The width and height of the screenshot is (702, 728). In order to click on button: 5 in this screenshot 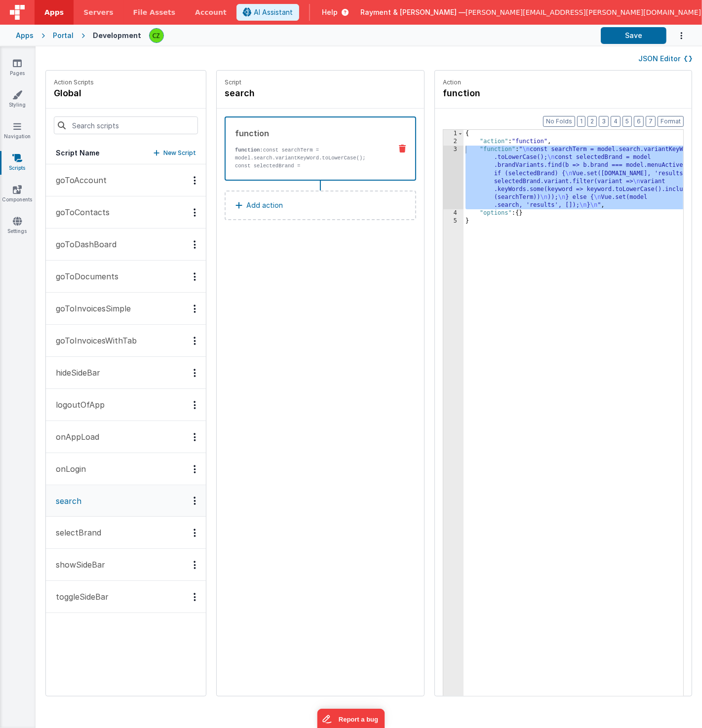, I will do `click(626, 121)`.